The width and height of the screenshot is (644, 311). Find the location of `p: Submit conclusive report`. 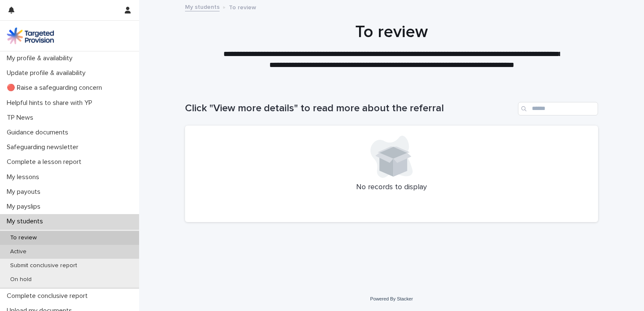

p: Submit conclusive report is located at coordinates (43, 266).